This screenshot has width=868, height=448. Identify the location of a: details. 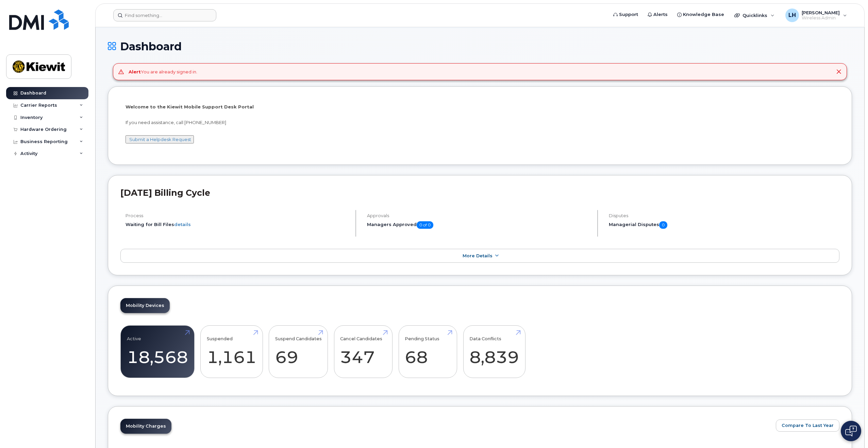
(182, 224).